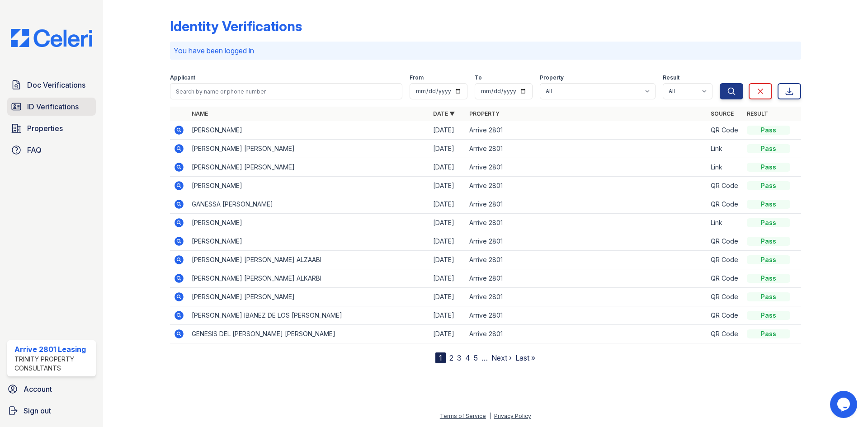 This screenshot has width=868, height=427. I want to click on a: Sign out, so click(51, 411).